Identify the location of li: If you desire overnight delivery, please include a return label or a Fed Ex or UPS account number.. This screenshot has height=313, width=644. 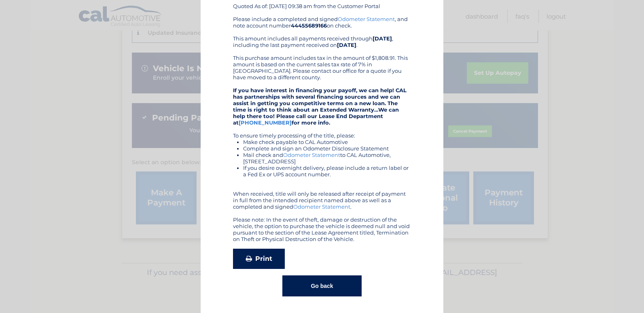
(327, 171).